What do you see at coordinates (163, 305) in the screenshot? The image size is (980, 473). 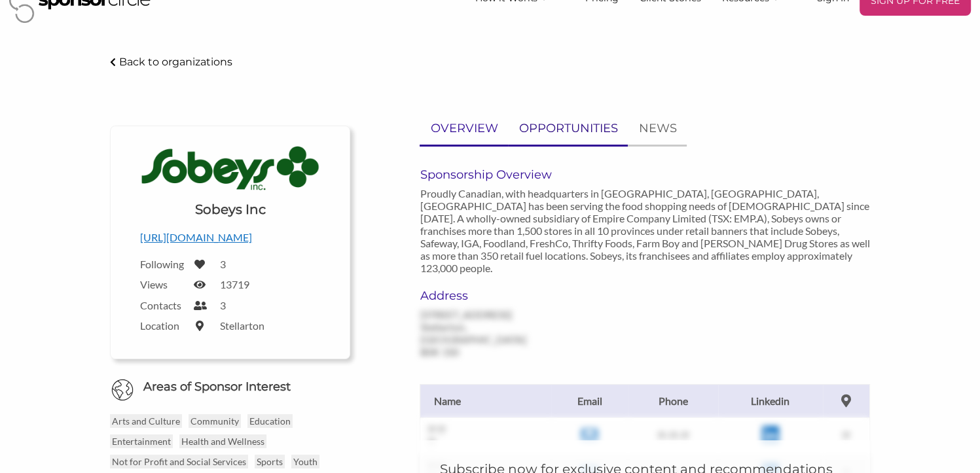 I see `label: Contacts` at bounding box center [163, 305].